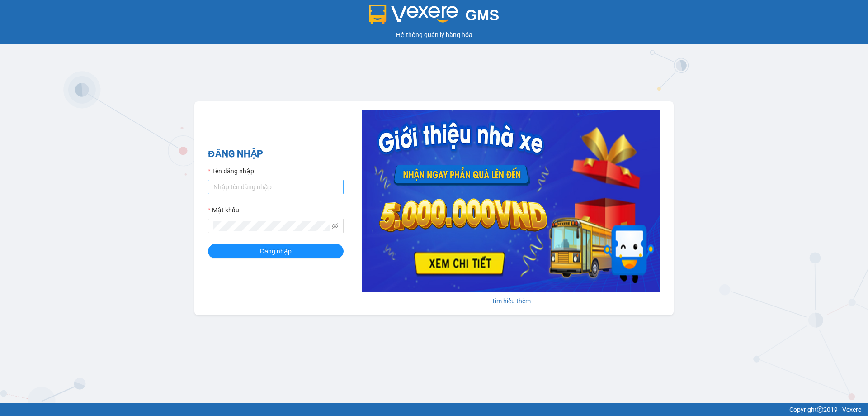  I want to click on div: Copyright 2019 - Vexere, so click(434, 409).